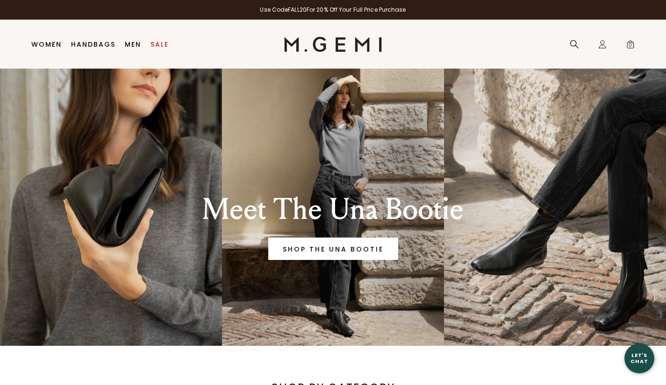 The height and width of the screenshot is (385, 666). What do you see at coordinates (46, 44) in the screenshot?
I see `a: Women` at bounding box center [46, 44].